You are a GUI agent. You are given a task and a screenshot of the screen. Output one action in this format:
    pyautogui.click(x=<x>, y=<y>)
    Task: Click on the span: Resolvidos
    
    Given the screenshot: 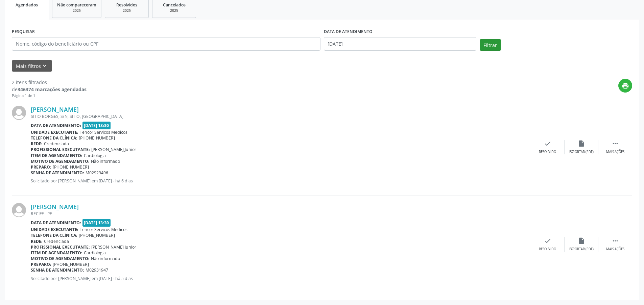 What is the action you would take?
    pyautogui.click(x=127, y=4)
    